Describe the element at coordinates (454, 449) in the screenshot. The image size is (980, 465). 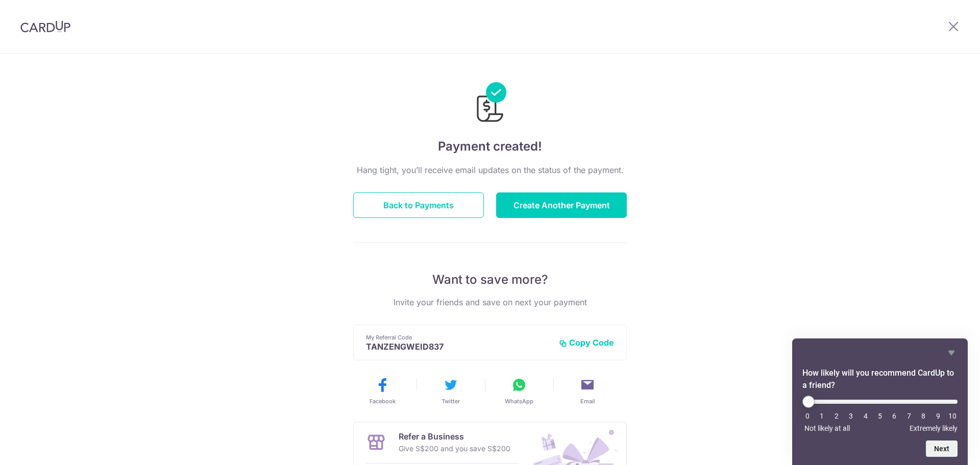
I see `p: Give S$200 and you save S$200` at that location.